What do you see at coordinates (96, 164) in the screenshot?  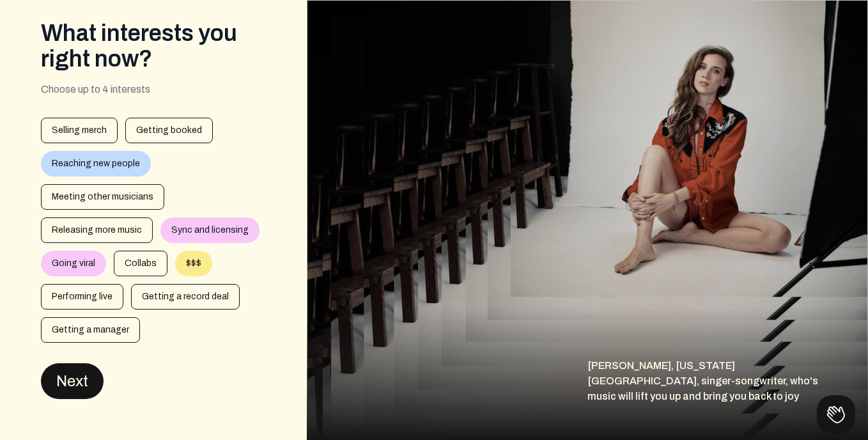 I see `div: Reaching new people` at bounding box center [96, 164].